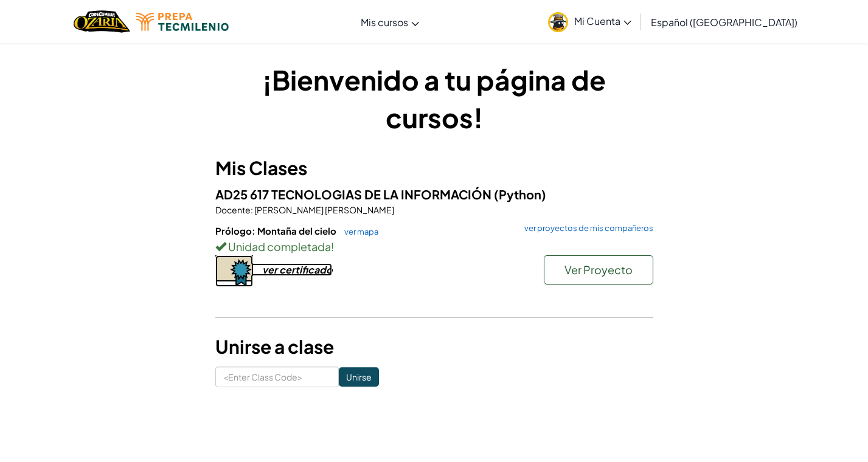  What do you see at coordinates (101, 22) in the screenshot?
I see `img: Home` at bounding box center [101, 22].